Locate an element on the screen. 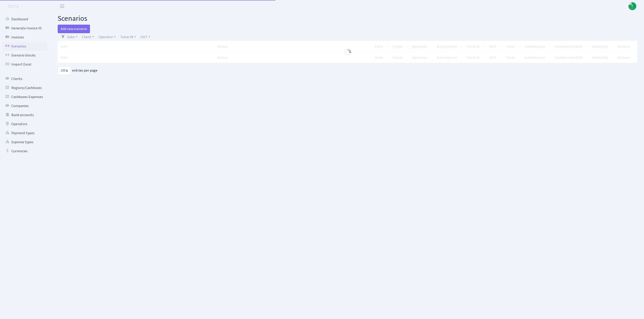 The image size is (644, 319). a: Total IN is located at coordinates (128, 37).